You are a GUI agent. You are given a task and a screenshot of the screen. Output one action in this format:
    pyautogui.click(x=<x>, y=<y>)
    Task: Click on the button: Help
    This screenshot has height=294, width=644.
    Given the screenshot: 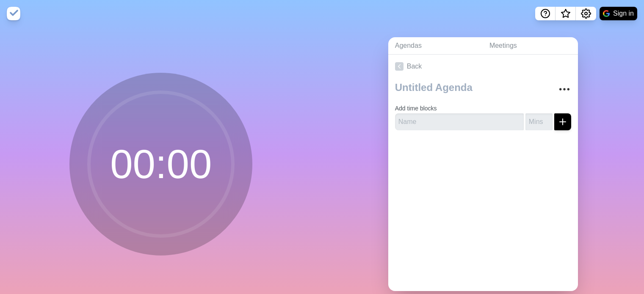 What is the action you would take?
    pyautogui.click(x=545, y=14)
    